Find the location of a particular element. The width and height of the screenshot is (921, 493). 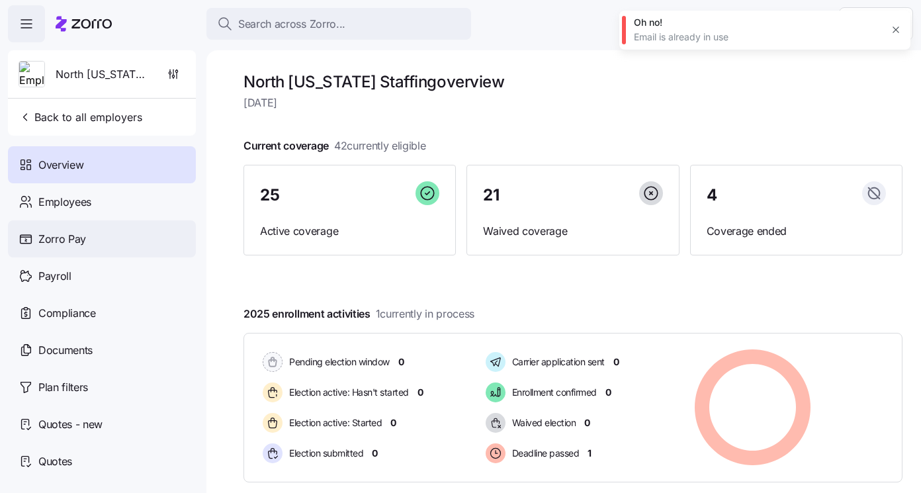

span: 1 currently in process is located at coordinates (425, 314).